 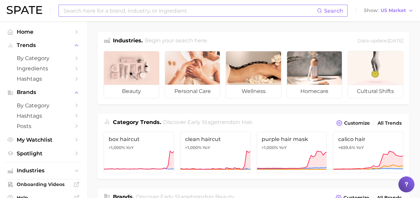 I want to click on span: hair, so click(x=247, y=122).